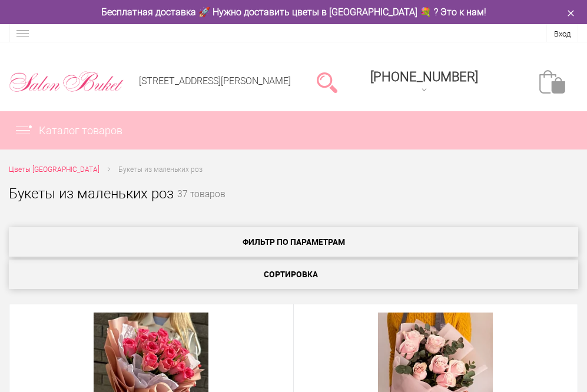 The height and width of the screenshot is (392, 587). Describe the element at coordinates (290, 274) in the screenshot. I see `span: Сортировка` at that location.